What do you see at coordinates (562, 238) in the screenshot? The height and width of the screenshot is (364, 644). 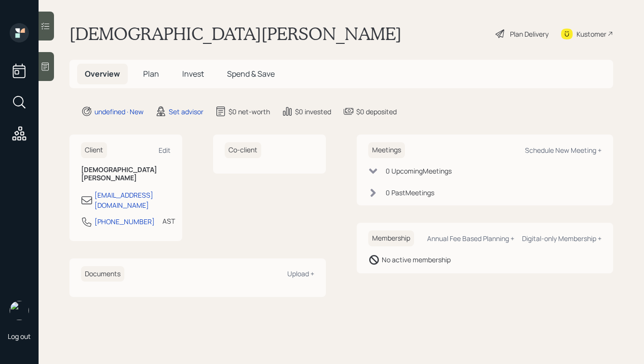 I see `div: Digital-only Membership +` at bounding box center [562, 238].